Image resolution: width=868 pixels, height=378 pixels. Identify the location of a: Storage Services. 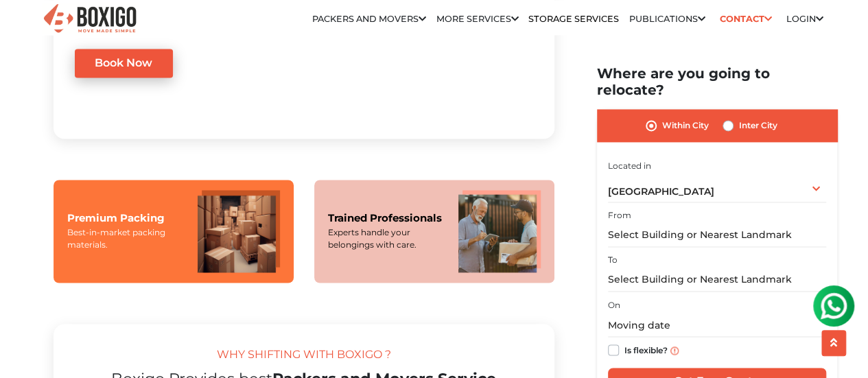
(574, 19).